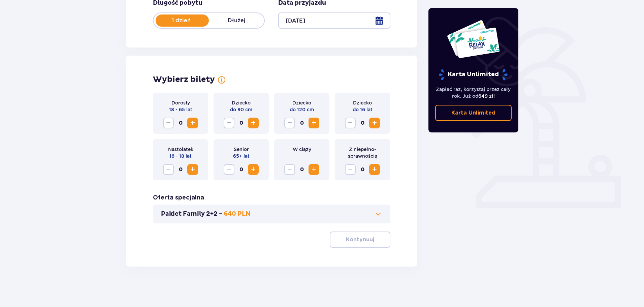  I want to click on p: Z niepełno­sprawnością, so click(362, 153).